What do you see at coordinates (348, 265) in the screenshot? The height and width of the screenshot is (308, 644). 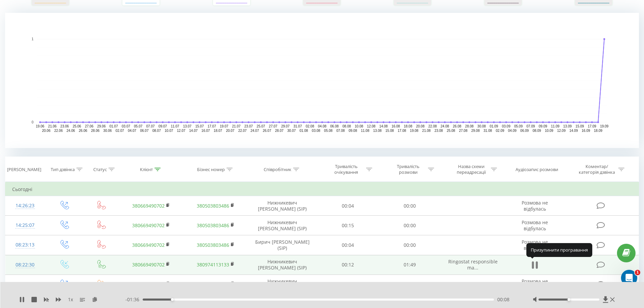 I see `td: 00:12` at bounding box center [348, 265].